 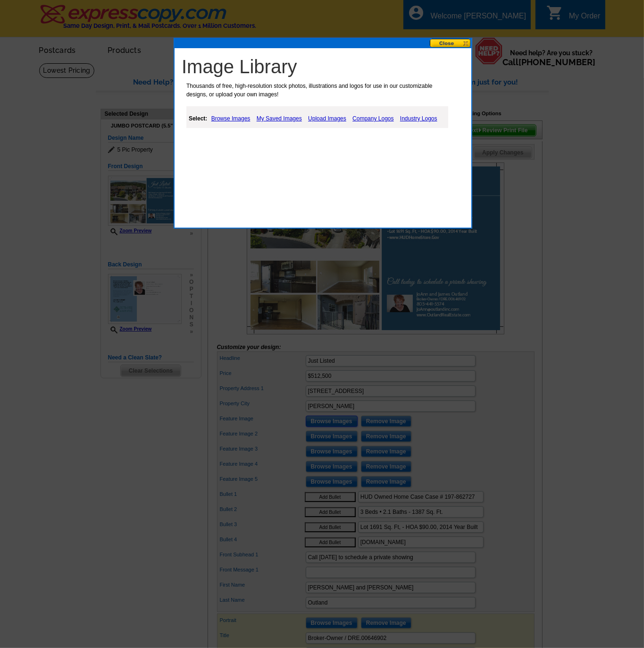 What do you see at coordinates (198, 118) in the screenshot?
I see `strong: Select:` at bounding box center [198, 118].